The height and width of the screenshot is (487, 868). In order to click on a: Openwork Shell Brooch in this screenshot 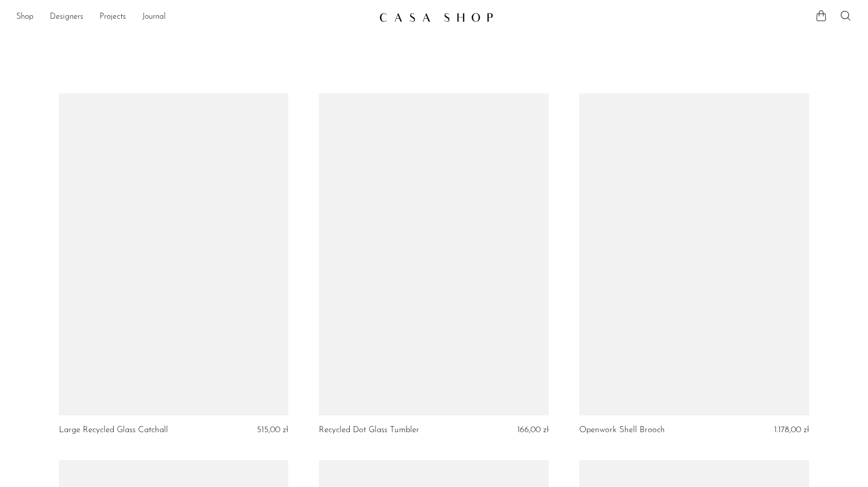, I will do `click(622, 431)`.